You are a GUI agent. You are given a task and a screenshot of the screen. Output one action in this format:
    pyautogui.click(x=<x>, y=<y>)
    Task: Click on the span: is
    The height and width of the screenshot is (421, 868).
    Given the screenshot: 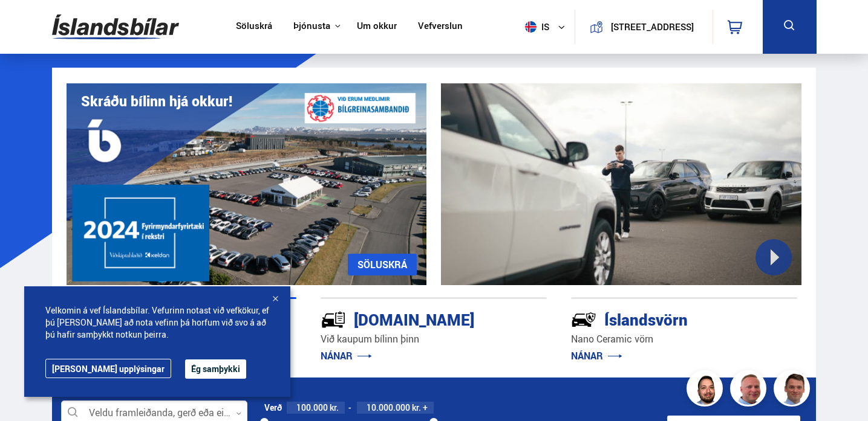 What is the action you would take?
    pyautogui.click(x=536, y=26)
    